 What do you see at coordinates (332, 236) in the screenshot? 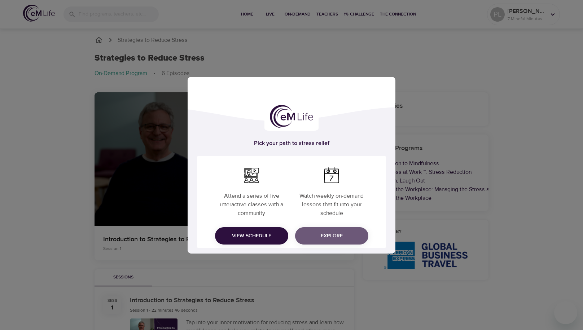
I see `button: Explore` at bounding box center [332, 236].